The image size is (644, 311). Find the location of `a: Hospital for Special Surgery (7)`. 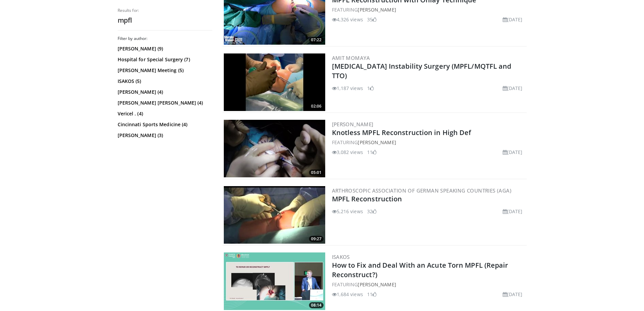

a: Hospital for Special Surgery (7) is located at coordinates (164, 60).